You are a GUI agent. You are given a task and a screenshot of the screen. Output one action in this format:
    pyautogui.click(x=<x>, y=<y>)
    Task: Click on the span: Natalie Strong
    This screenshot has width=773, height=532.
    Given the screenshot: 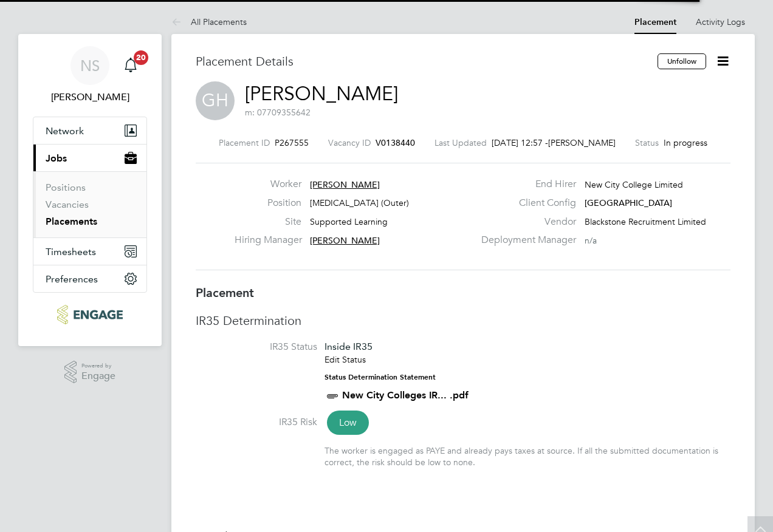 What is the action you would take?
    pyautogui.click(x=90, y=97)
    